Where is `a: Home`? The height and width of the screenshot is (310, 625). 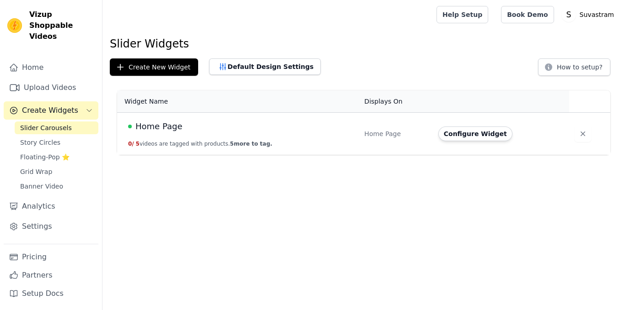 a: Home is located at coordinates (51, 68).